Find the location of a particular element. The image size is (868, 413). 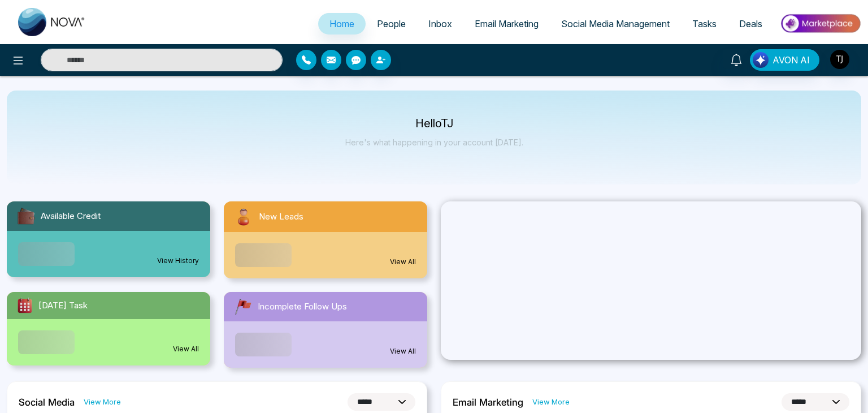

img: availableCredit.svg is located at coordinates (26, 216).